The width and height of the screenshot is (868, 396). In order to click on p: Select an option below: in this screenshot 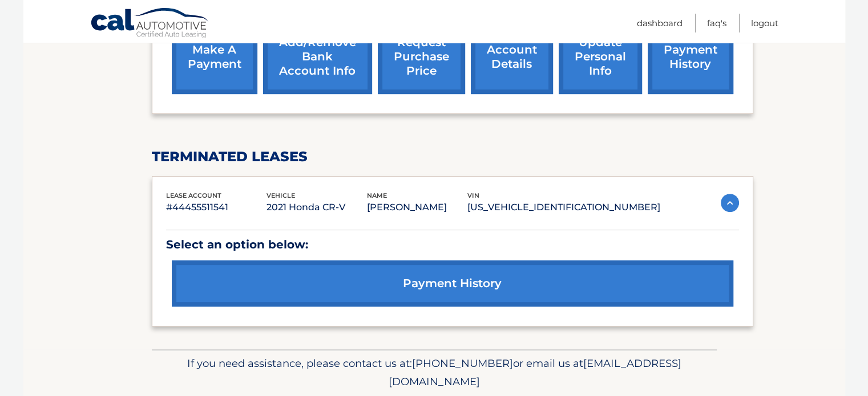, I will do `click(452, 244)`.